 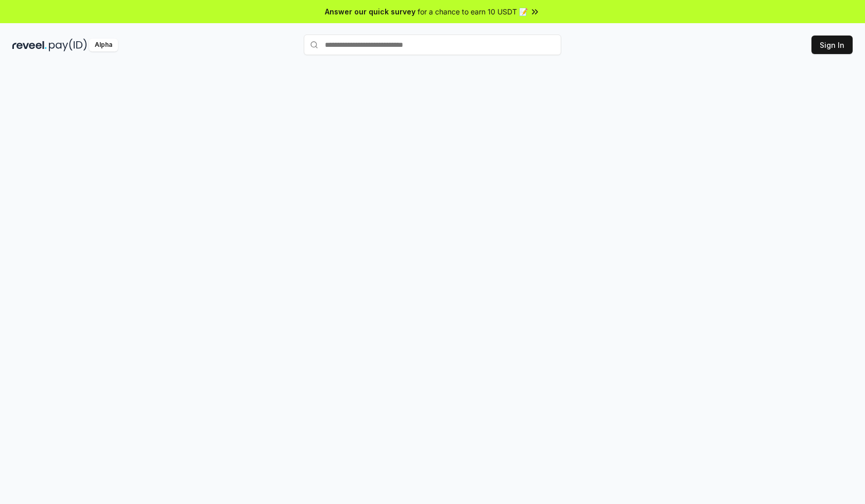 What do you see at coordinates (473, 11) in the screenshot?
I see `span: for a chance to earn 10 USDT 📝` at bounding box center [473, 11].